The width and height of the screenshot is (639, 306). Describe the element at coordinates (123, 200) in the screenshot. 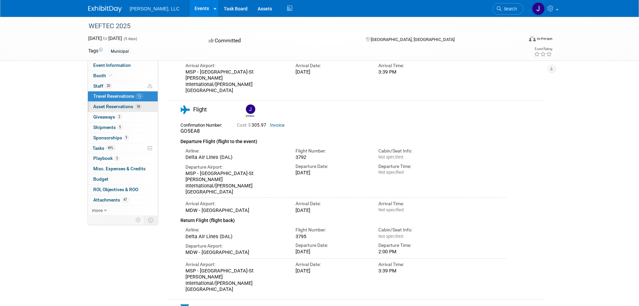

I see `a: Attachments47` at that location.